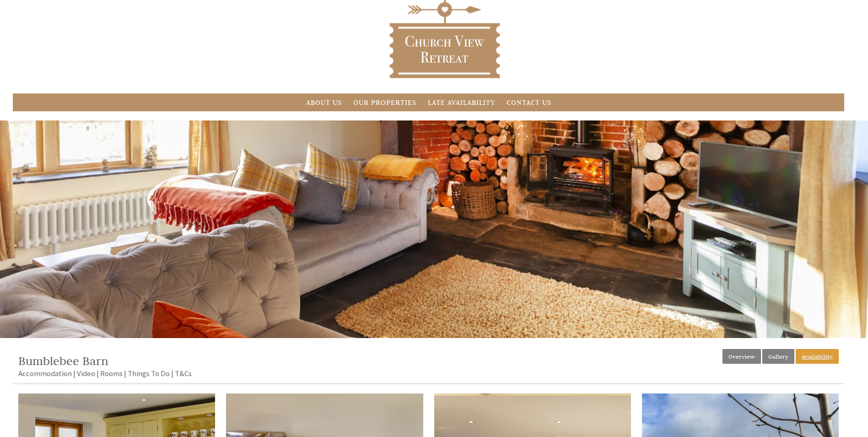 The image size is (868, 437). Describe the element at coordinates (63, 361) in the screenshot. I see `span: Bumblebee Barn` at that location.